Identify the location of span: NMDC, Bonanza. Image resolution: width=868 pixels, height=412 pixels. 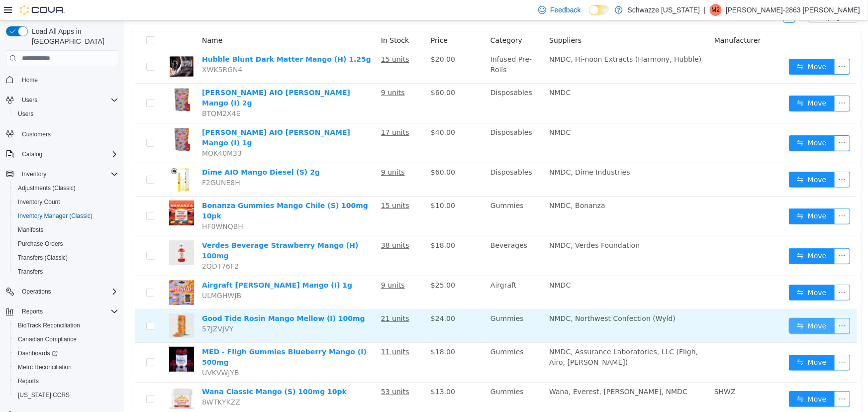
(453, 185).